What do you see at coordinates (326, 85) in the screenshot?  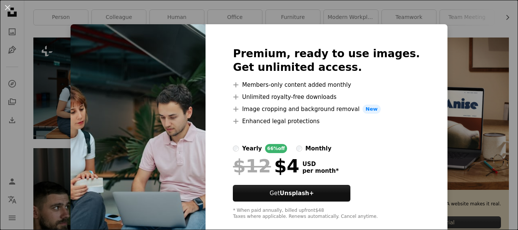 I see `li: Members-only content added monthly` at bounding box center [326, 85].